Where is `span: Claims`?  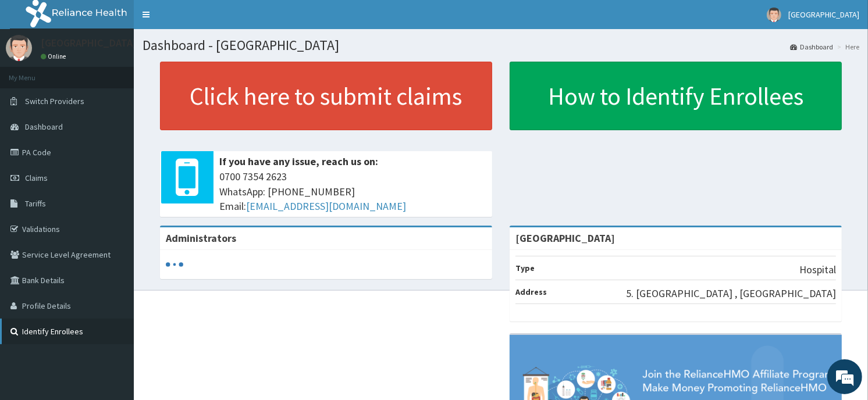 span: Claims is located at coordinates (36, 178).